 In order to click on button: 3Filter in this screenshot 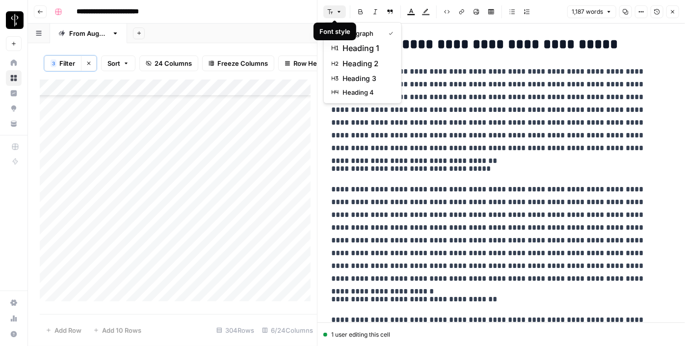, I will do `click(62, 63)`.